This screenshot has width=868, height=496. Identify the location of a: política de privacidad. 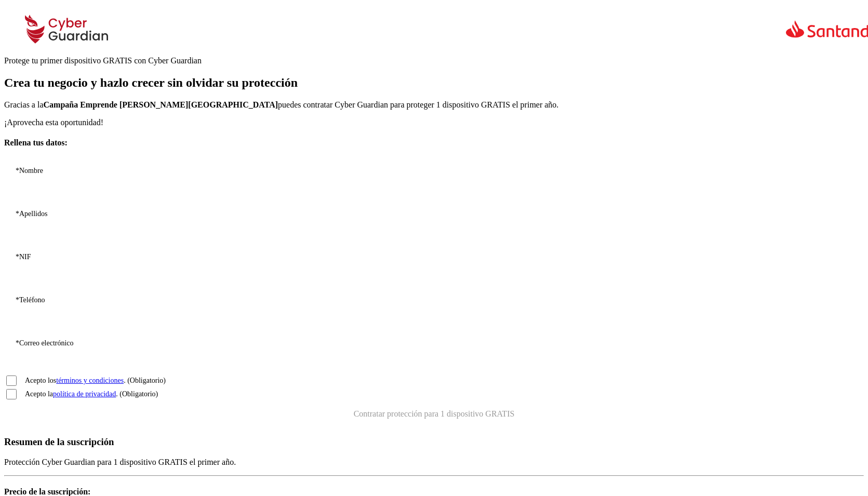
(84, 393).